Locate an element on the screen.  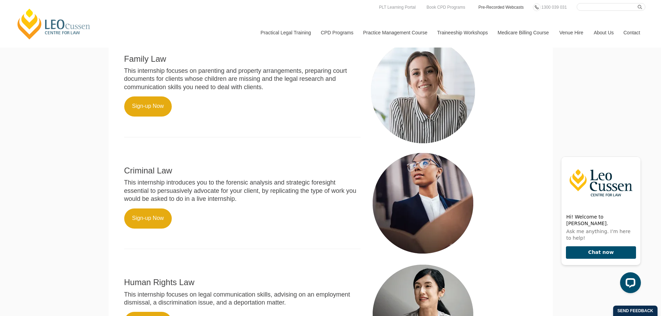
p: This internship introduces you to the forensic analysis and strategic foresight essential to pers... is located at coordinates (242, 191).